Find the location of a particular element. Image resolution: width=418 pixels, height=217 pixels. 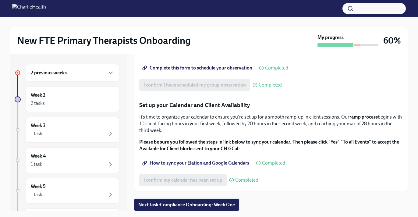

p: Set up your Calendar and Client Availability is located at coordinates (271, 105).